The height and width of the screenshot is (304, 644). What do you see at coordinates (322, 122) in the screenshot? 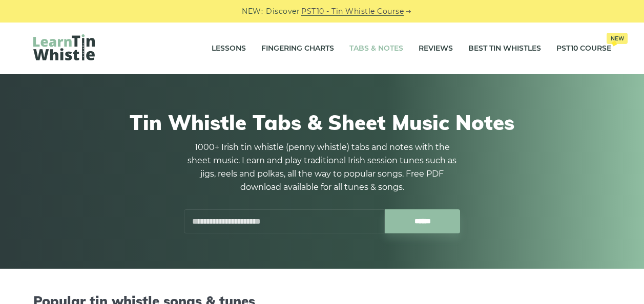
I see `h1: Tin Whistle Tabs & Sheet Music Notes` at bounding box center [322, 122].